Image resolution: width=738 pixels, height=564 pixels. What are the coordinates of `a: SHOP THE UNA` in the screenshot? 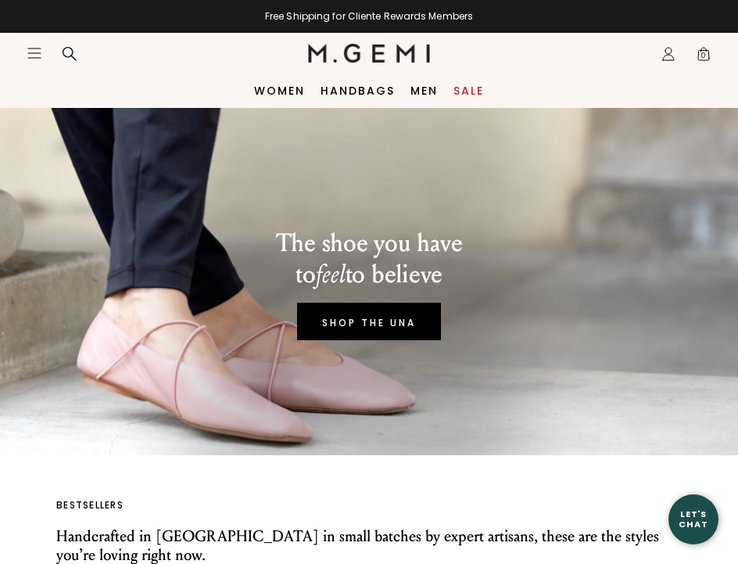 It's located at (369, 321).